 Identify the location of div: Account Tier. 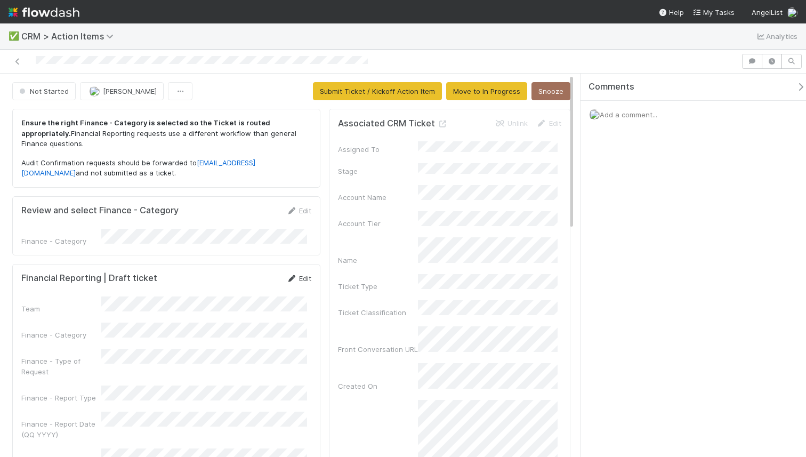
(378, 223).